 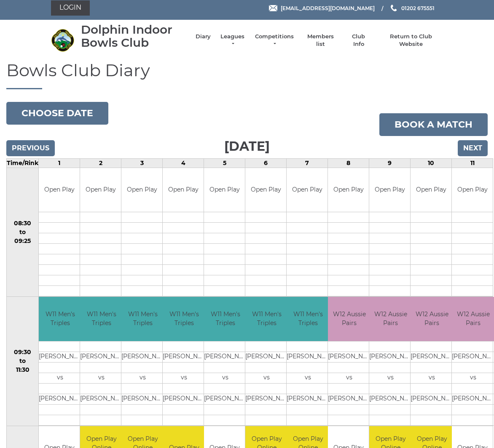 What do you see at coordinates (30, 148) in the screenshot?
I see `input: Previous` at bounding box center [30, 148].